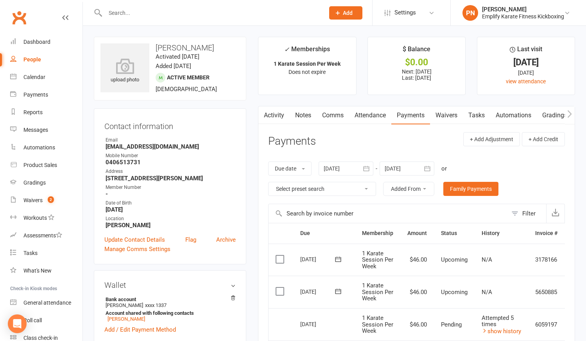 This screenshot has width=586, height=341. What do you see at coordinates (33, 112) in the screenshot?
I see `div: Reports` at bounding box center [33, 112].